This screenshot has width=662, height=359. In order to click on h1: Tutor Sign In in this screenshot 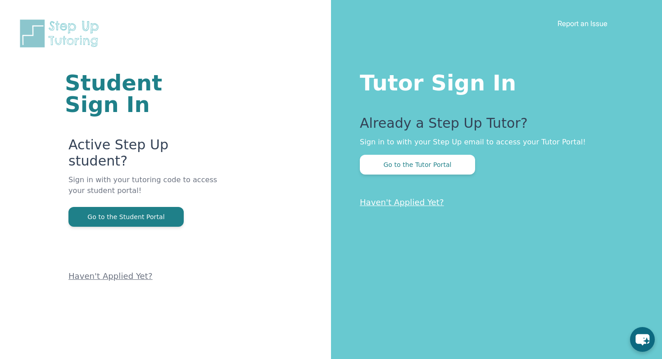, I will do `click(493, 81)`.